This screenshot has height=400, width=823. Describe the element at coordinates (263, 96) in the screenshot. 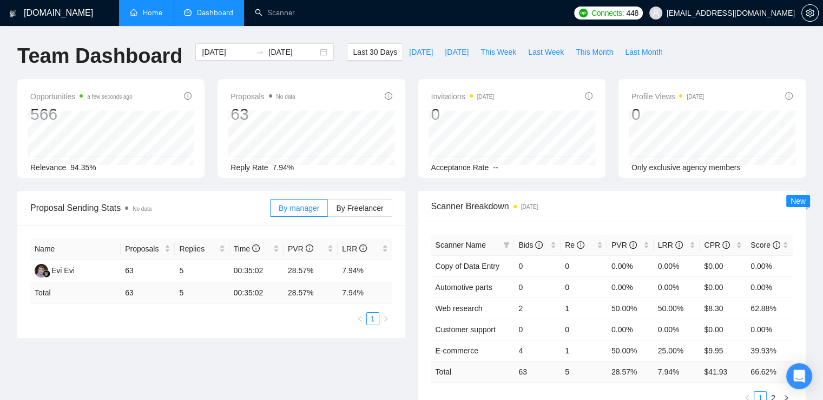

I see `span: Proposals` at that location.